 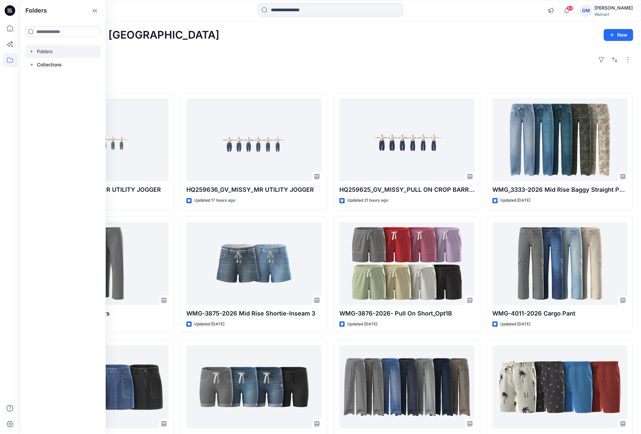 What do you see at coordinates (560, 314) in the screenshot?
I see `p: WMG-4011-2026 Cargo Pant` at bounding box center [560, 314].